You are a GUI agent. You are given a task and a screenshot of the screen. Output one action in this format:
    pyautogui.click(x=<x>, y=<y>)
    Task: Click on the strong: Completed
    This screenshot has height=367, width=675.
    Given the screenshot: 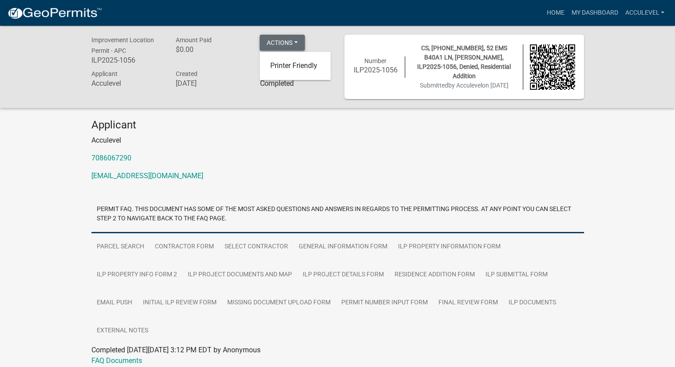 What is the action you would take?
    pyautogui.click(x=277, y=83)
    